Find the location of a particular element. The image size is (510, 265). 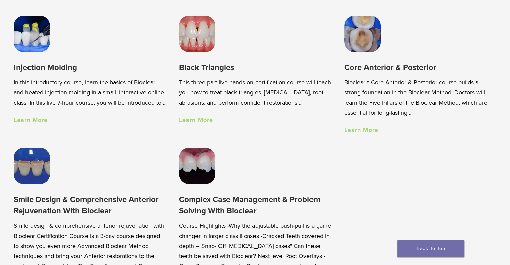

h3: Black Triangles is located at coordinates (255, 67).